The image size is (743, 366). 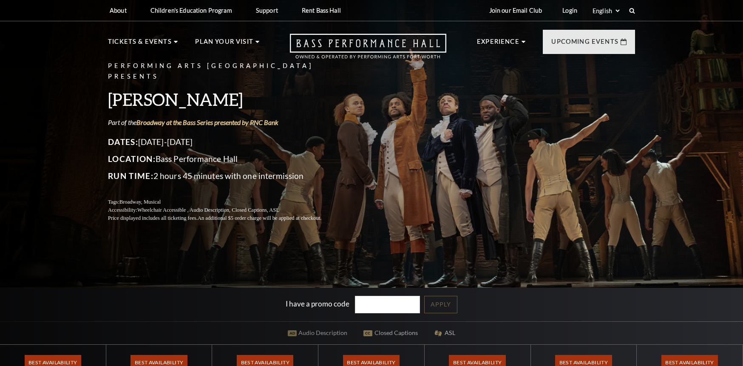 I want to click on span: Broadway, Musical, so click(x=140, y=202).